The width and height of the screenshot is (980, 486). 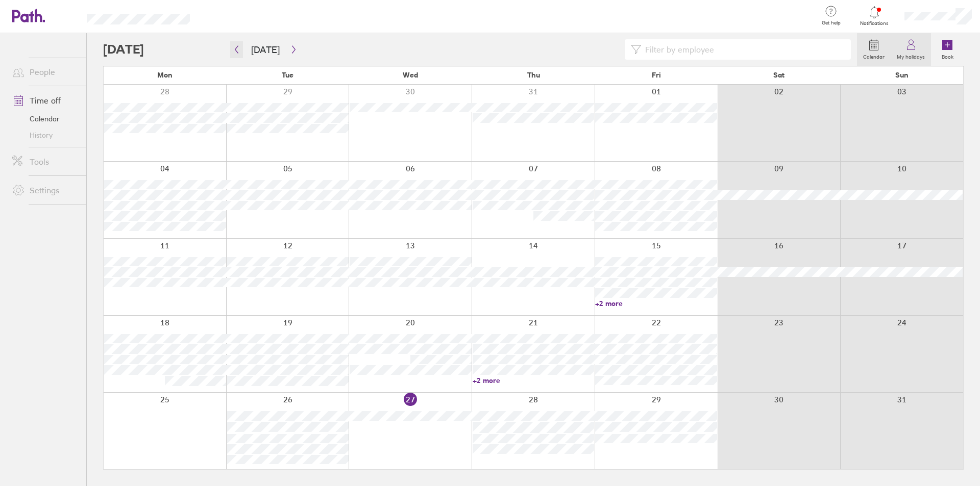 What do you see at coordinates (410, 75) in the screenshot?
I see `span: Wed` at bounding box center [410, 75].